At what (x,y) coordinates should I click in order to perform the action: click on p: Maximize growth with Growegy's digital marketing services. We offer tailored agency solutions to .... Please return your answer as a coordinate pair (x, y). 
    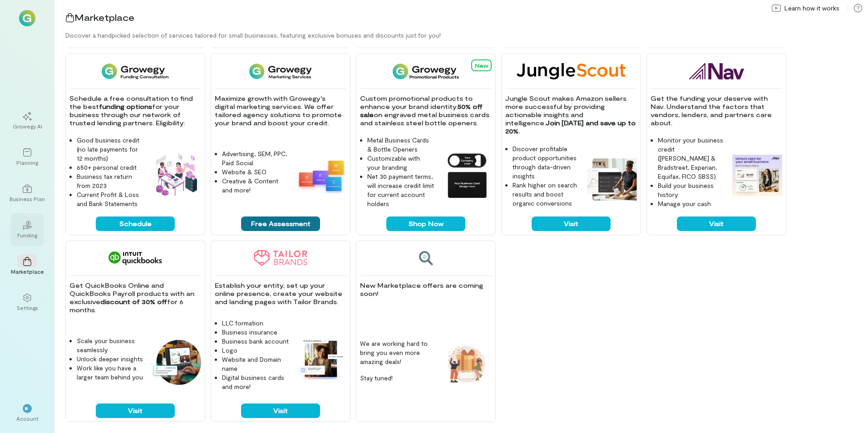
    Looking at the image, I should click on (281, 111).